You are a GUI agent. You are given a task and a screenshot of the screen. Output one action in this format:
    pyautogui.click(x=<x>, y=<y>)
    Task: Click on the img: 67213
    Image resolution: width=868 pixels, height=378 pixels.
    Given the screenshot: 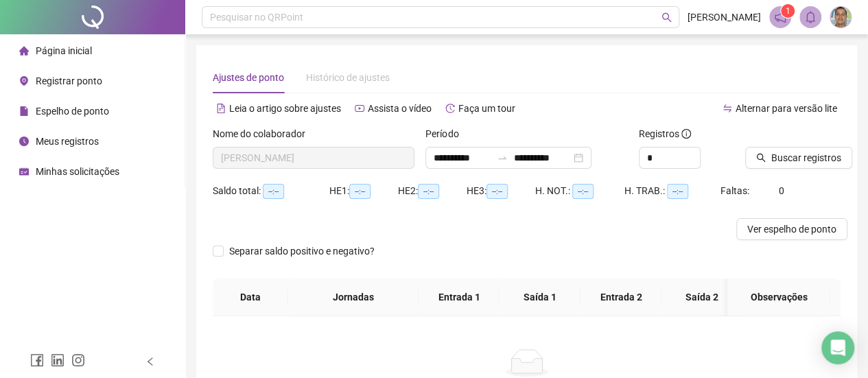 What is the action you would take?
    pyautogui.click(x=840, y=17)
    